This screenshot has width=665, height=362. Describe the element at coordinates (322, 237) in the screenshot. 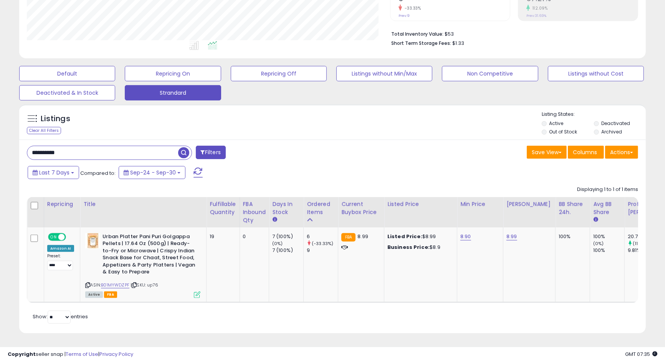

I see `div: 6` at that location.